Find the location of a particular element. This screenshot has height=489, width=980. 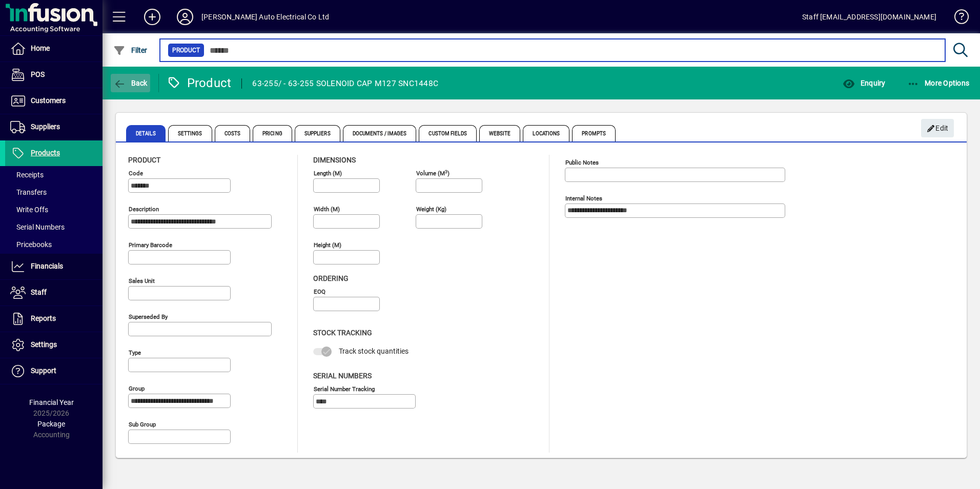

mat-label: Public Notes is located at coordinates (581, 163).